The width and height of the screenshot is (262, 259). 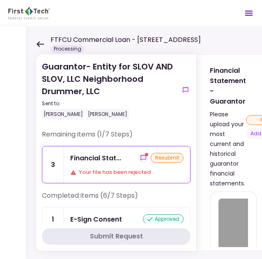 What do you see at coordinates (127, 172) in the screenshot?
I see `div: Your file has been rejected` at bounding box center [127, 172].